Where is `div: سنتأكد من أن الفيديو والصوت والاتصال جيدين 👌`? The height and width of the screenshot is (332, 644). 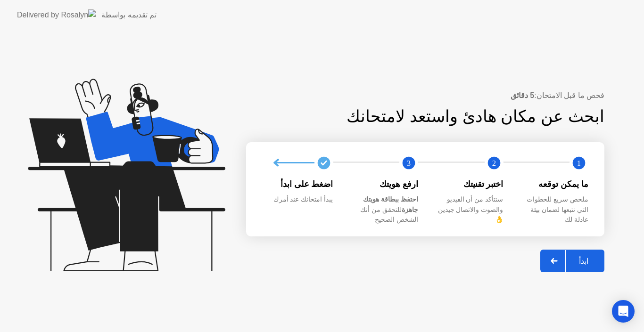 div: سنتأكد من أن الفيديو والصوت والاتصال جيدين 👌 is located at coordinates (468, 209).